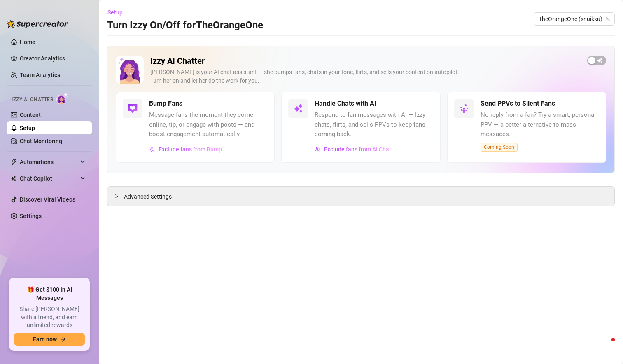 This screenshot has height=364, width=623. What do you see at coordinates (148, 196) in the screenshot?
I see `span: Advanced Settings` at bounding box center [148, 196].